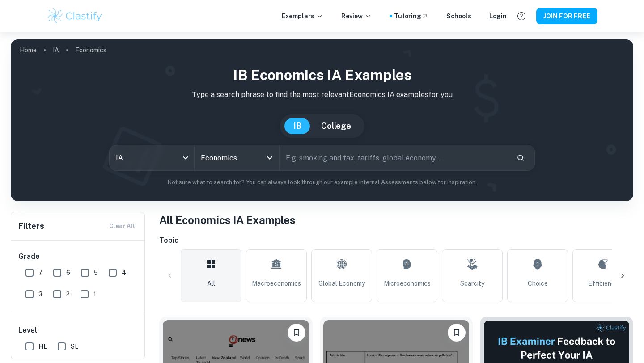 Image resolution: width=644 pixels, height=363 pixels. What do you see at coordinates (124, 272) in the screenshot?
I see `span: 4` at bounding box center [124, 272].